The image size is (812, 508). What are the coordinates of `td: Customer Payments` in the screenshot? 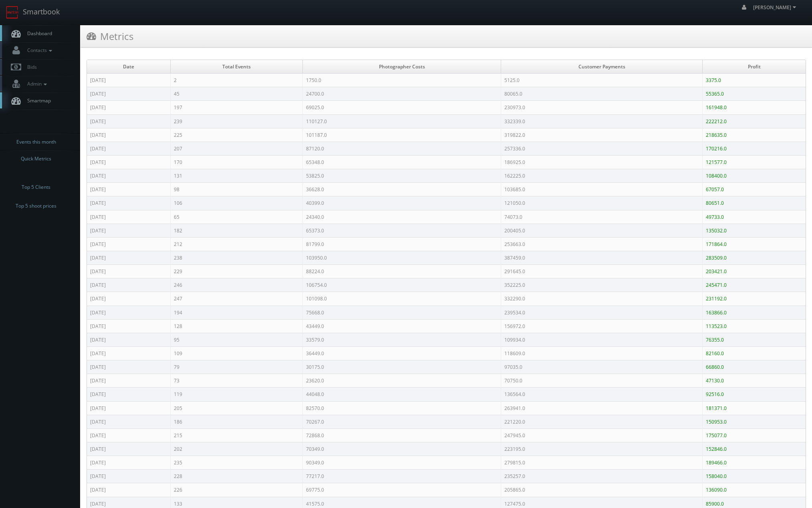 It's located at (602, 67).